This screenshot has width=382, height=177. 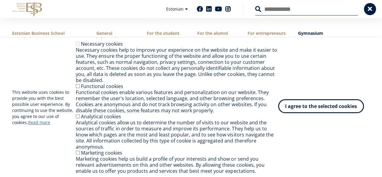 What do you see at coordinates (39, 122) in the screenshot?
I see `font: Read more` at bounding box center [39, 122].